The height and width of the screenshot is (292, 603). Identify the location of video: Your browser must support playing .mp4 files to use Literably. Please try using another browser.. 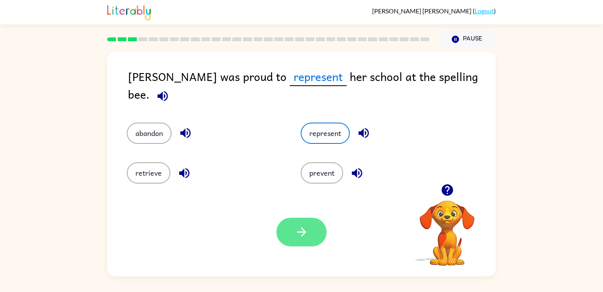
(447, 227).